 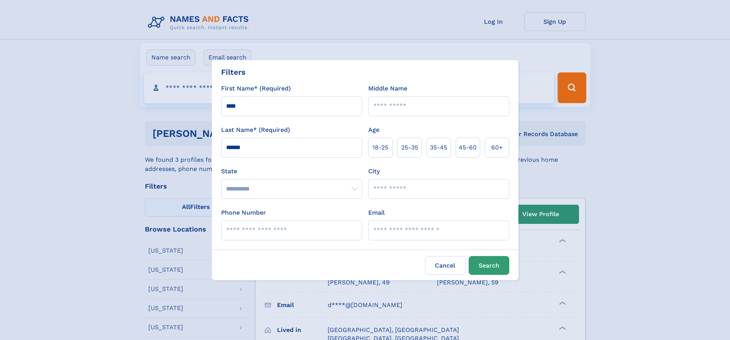 I want to click on span: 25‑35, so click(x=409, y=147).